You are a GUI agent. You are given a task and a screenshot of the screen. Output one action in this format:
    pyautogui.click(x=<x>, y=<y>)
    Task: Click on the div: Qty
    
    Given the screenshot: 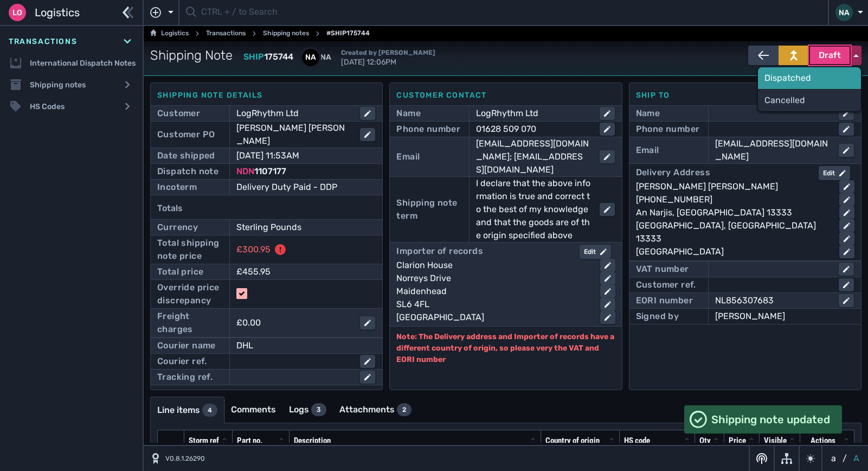 What is the action you would take?
    pyautogui.click(x=705, y=440)
    